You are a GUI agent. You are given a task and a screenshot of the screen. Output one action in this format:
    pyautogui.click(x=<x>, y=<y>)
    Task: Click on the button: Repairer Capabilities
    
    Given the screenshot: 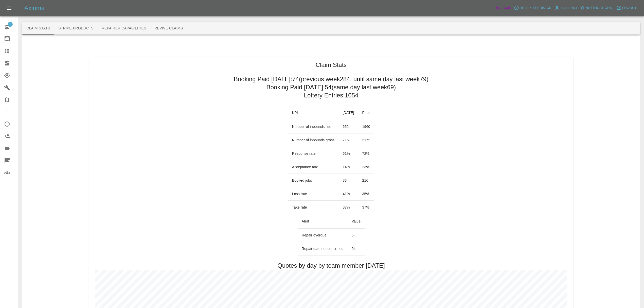 What is the action you would take?
    pyautogui.click(x=124, y=28)
    